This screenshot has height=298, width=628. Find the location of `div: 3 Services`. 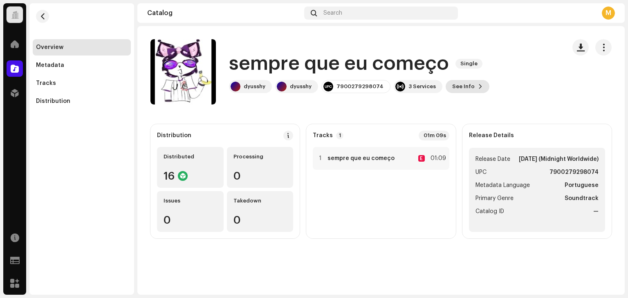

div: 3 Services is located at coordinates (422, 87).